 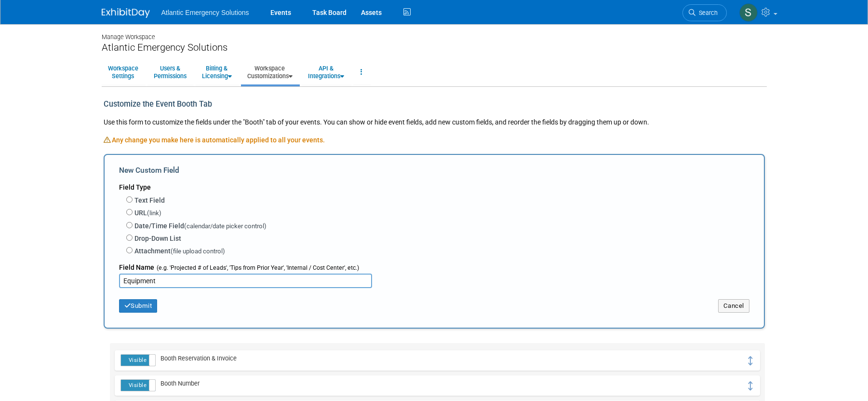 What do you see at coordinates (733, 306) in the screenshot?
I see `button: Cancel` at bounding box center [733, 306].